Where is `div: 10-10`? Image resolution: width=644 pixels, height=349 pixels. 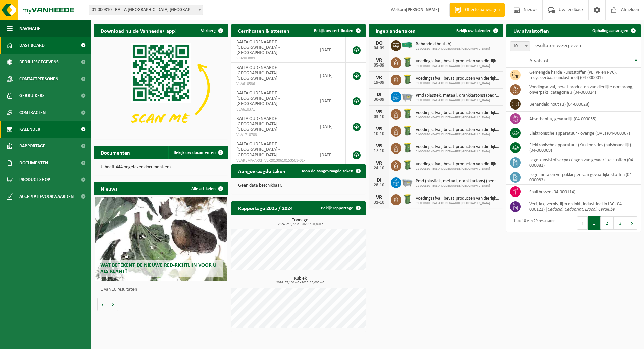 div: 10-10 is located at coordinates (379, 134).